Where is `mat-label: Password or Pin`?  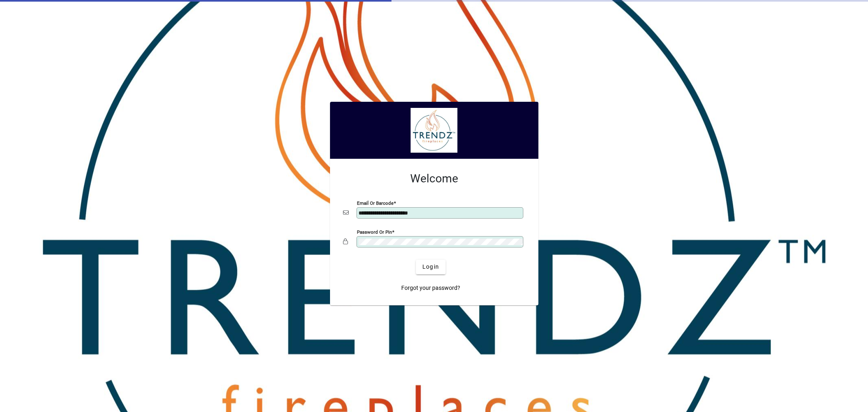
mat-label: Password or Pin is located at coordinates (374, 232).